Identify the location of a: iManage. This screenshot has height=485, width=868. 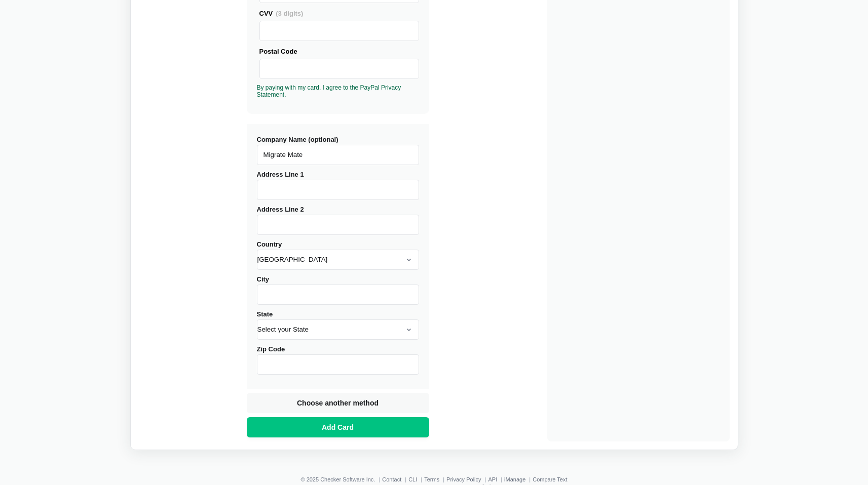
(515, 480).